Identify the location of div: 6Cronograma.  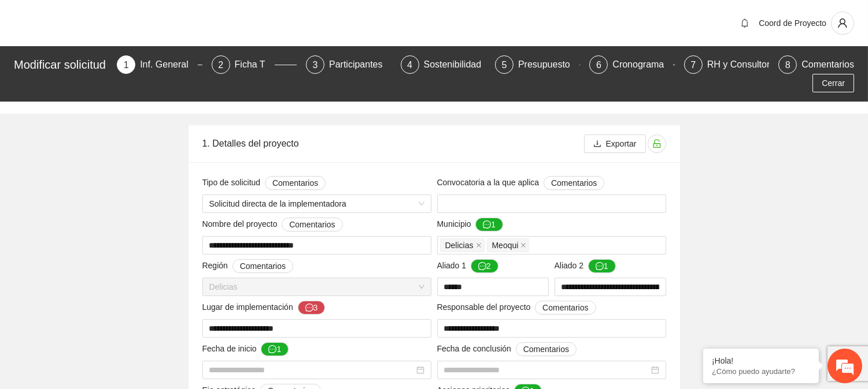
(631, 64).